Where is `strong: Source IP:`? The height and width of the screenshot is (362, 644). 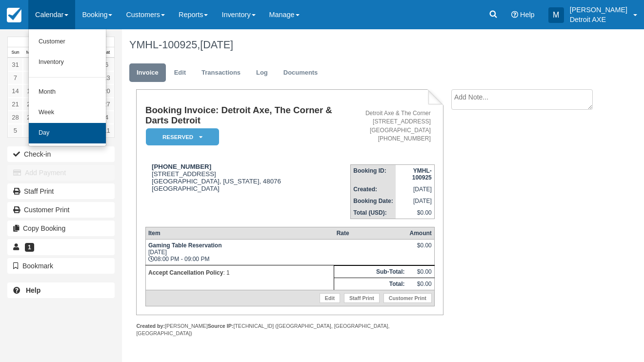
strong: Source IP: is located at coordinates (220, 325).